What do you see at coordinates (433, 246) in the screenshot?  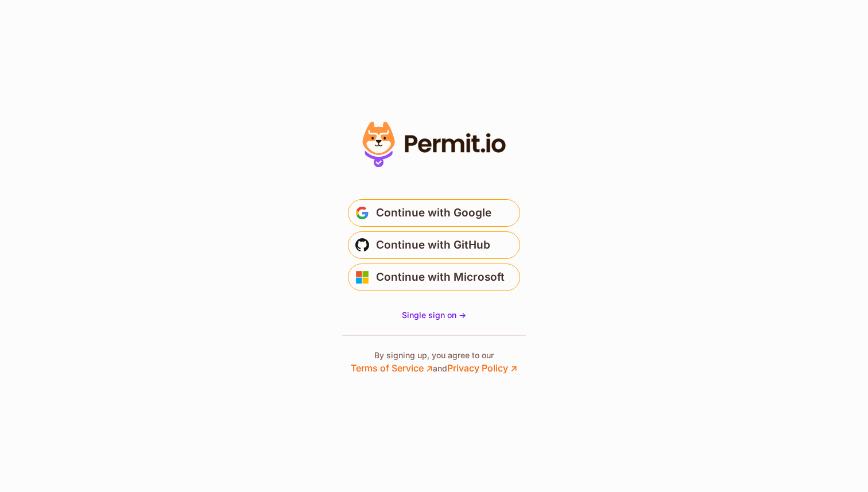 I see `span: Continue with GitHub` at bounding box center [433, 246].